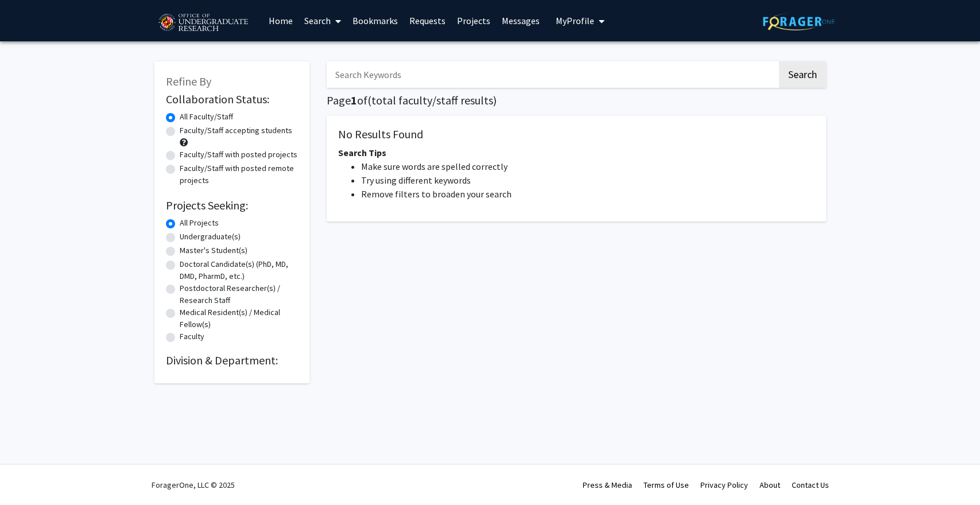  Describe the element at coordinates (281, 21) in the screenshot. I see `a: Home` at that location.